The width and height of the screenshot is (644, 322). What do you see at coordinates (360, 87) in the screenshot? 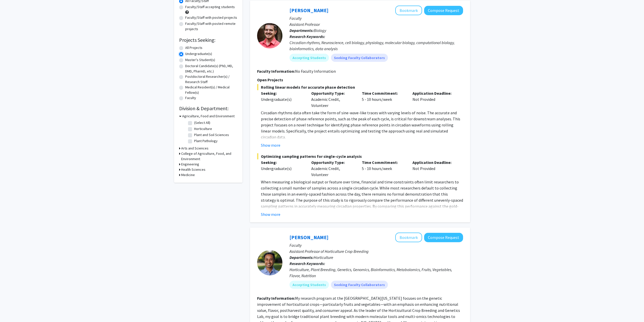
I see `span: Rolling linear models for accurate phase detection` at bounding box center [360, 87].